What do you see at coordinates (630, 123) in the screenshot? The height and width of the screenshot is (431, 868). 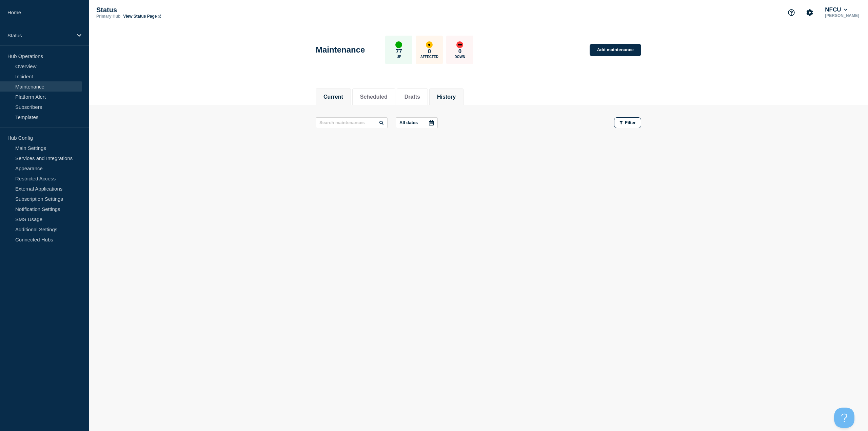 I see `span: Filter` at bounding box center [630, 123].